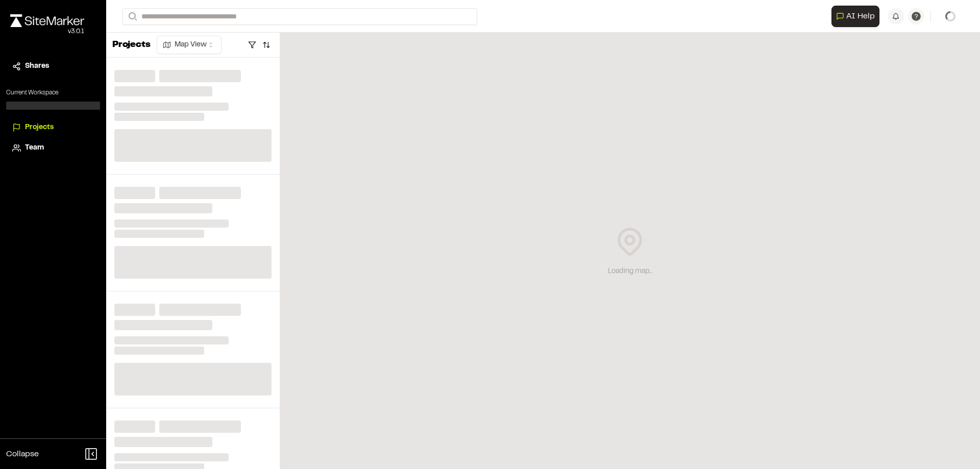 The image size is (980, 469). What do you see at coordinates (630, 272) in the screenshot?
I see `div: Loading map...` at bounding box center [630, 272].